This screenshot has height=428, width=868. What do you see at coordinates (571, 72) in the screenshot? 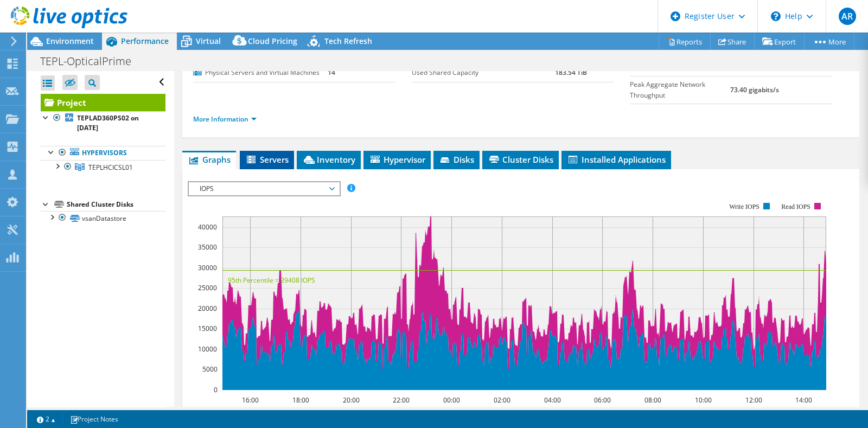
I see `b: 183.54 TiB` at bounding box center [571, 72].